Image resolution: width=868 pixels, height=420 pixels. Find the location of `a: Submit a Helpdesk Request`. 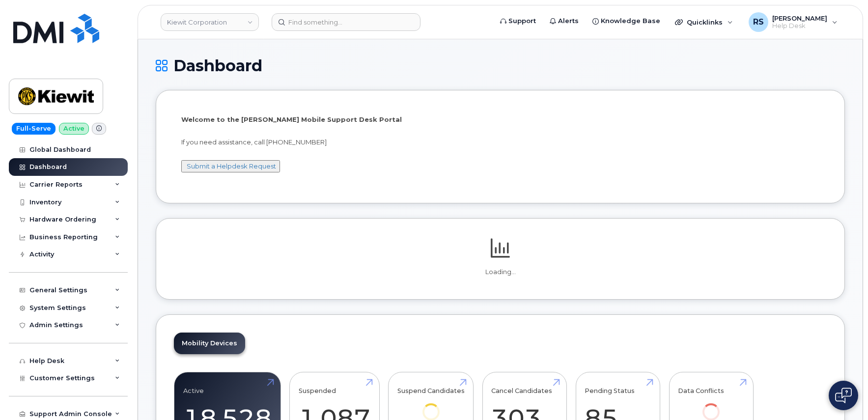

a: Submit a Helpdesk Request is located at coordinates (231, 166).